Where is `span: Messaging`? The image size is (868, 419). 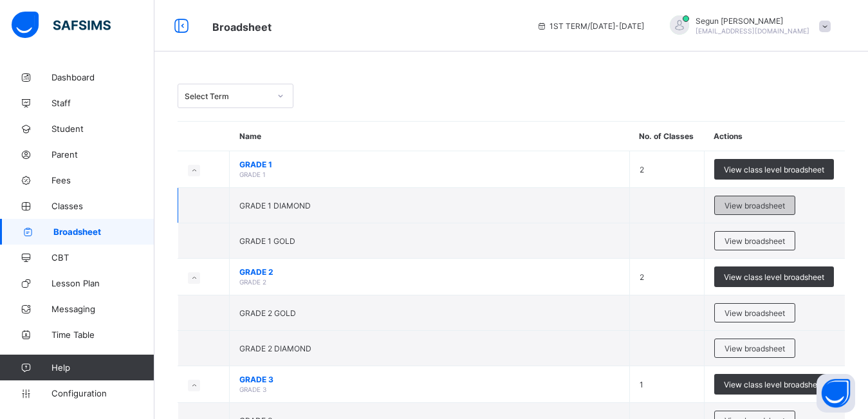 span: Messaging is located at coordinates (103, 309).